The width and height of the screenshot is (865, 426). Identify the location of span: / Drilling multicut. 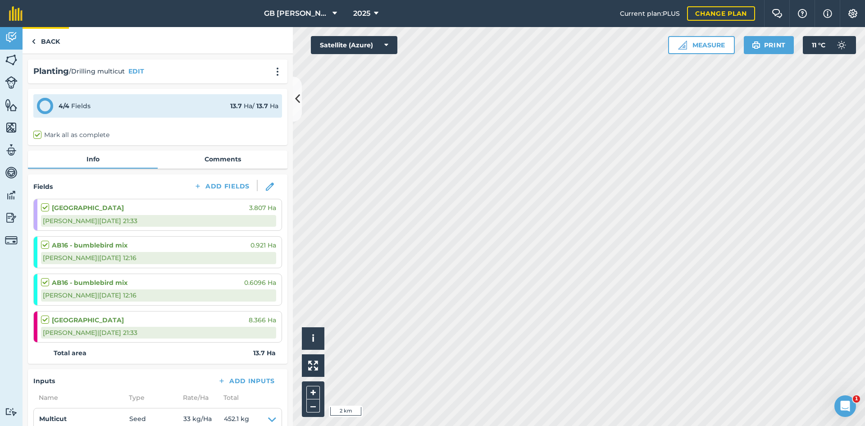
(97, 71).